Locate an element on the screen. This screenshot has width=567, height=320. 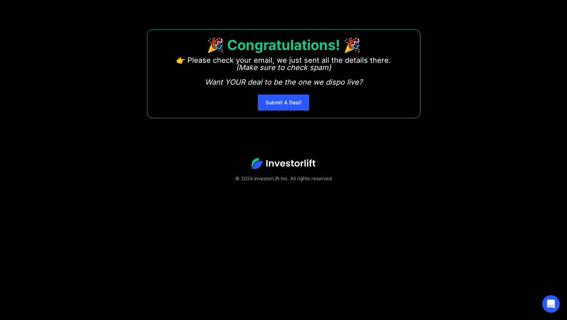
div: Open Intercom Messenger is located at coordinates (551, 304).